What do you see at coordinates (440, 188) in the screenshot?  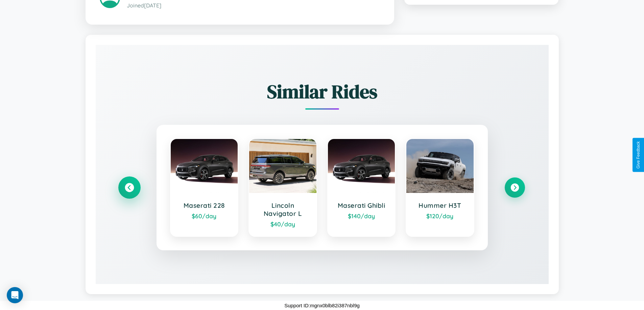 I see `a: Hummer H3T$120/day` at bounding box center [440, 188].